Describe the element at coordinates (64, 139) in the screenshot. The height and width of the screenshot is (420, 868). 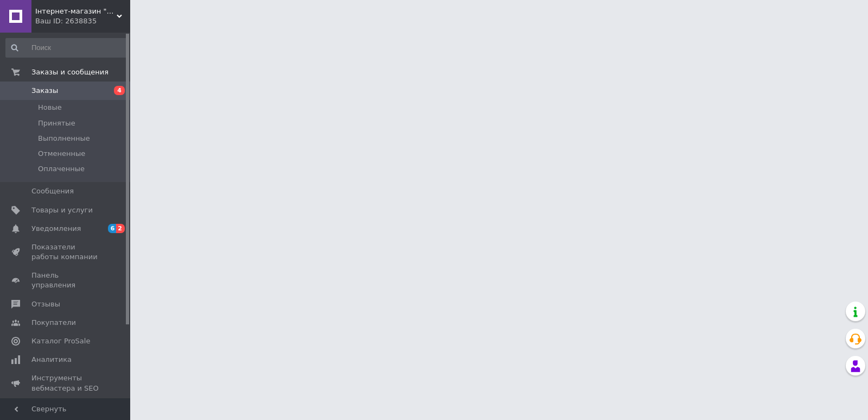
I see `span: Выполненные` at that location.